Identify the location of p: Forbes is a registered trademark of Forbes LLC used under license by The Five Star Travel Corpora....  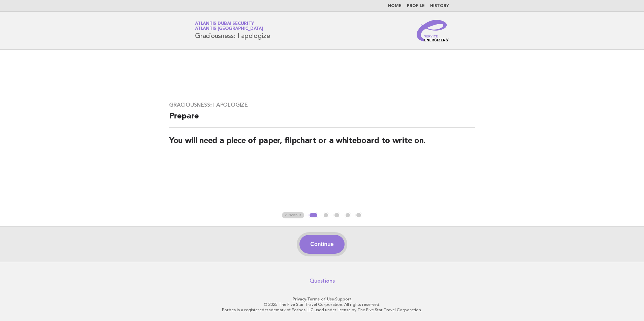
(322, 310).